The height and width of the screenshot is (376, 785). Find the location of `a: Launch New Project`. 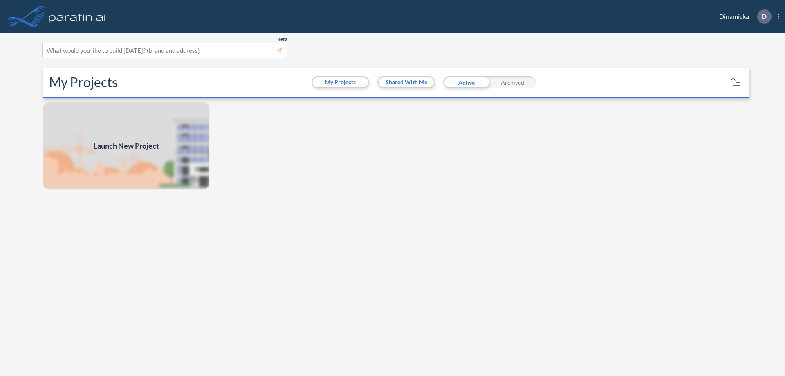

a: Launch New Project is located at coordinates (126, 146).